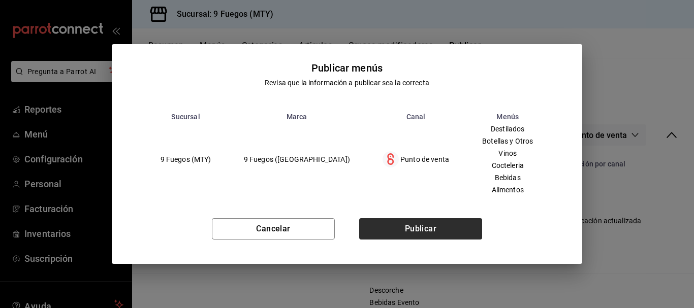 The image size is (694, 308). What do you see at coordinates (508, 117) in the screenshot?
I see `th: Menús` at bounding box center [508, 117].